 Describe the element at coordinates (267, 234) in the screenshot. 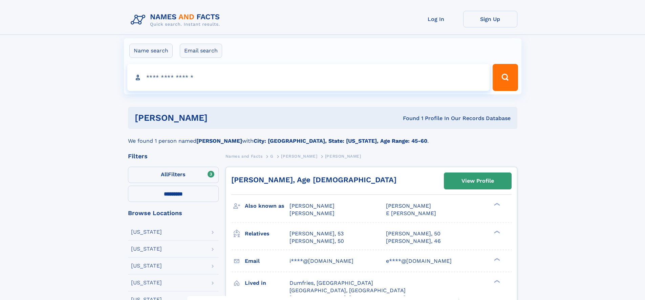

I see `h3: Relatives` at that location.